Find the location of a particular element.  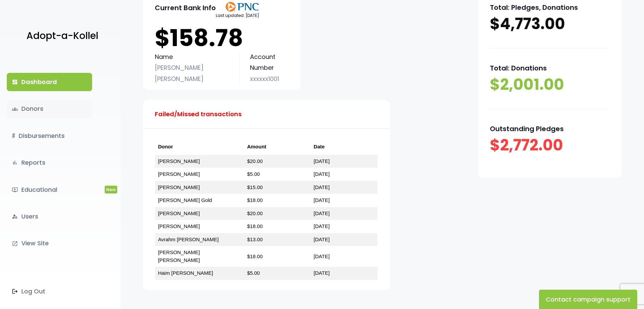

a: $15.00 is located at coordinates (255, 187).